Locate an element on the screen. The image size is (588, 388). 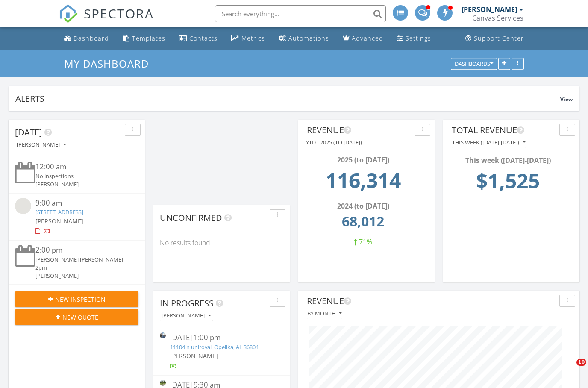
a: SPECTORA is located at coordinates (107, 21).